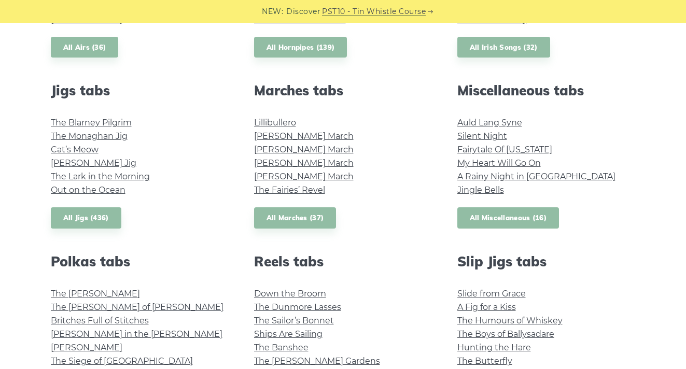 This screenshot has height=369, width=686. What do you see at coordinates (75, 149) in the screenshot?
I see `a: Cat’s Meow` at bounding box center [75, 149].